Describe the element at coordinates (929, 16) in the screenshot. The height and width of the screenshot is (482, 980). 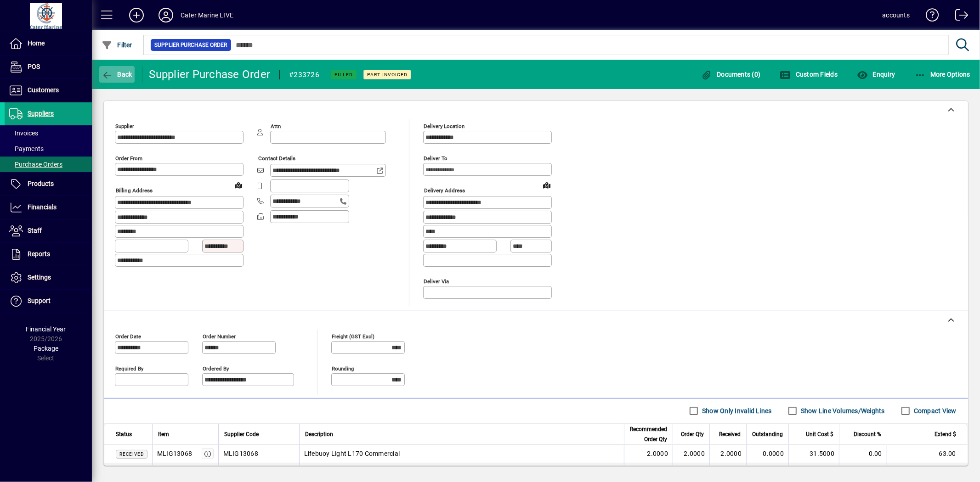
I see `a: Knowledge Base` at that location.